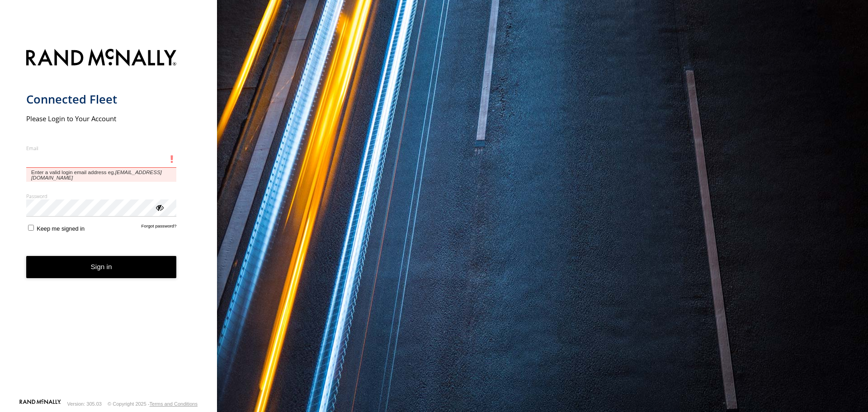 The image size is (868, 412). Describe the element at coordinates (101, 267) in the screenshot. I see `button: Sign in` at that location.